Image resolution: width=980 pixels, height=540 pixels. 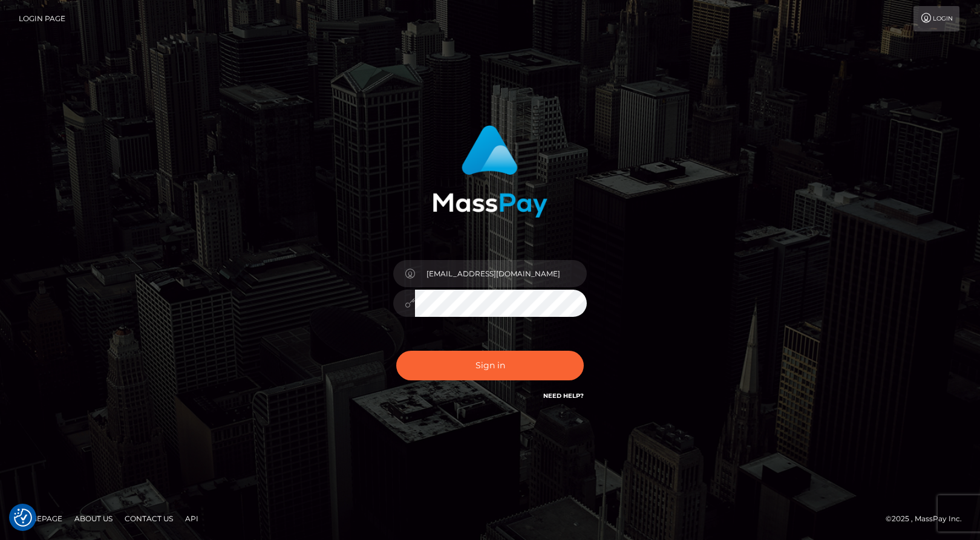 I want to click on button: Sign in, so click(x=490, y=365).